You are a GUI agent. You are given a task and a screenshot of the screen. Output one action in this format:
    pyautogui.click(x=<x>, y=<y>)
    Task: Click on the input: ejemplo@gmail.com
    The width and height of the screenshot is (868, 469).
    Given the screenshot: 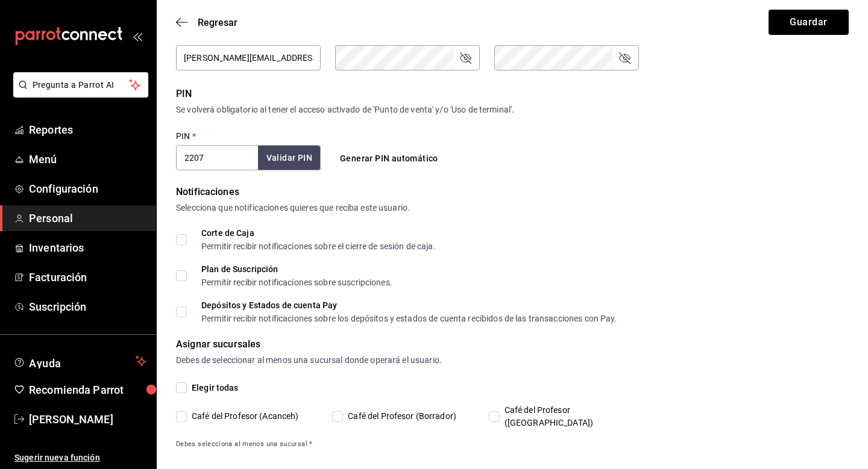 What is the action you would take?
    pyautogui.click(x=248, y=58)
    